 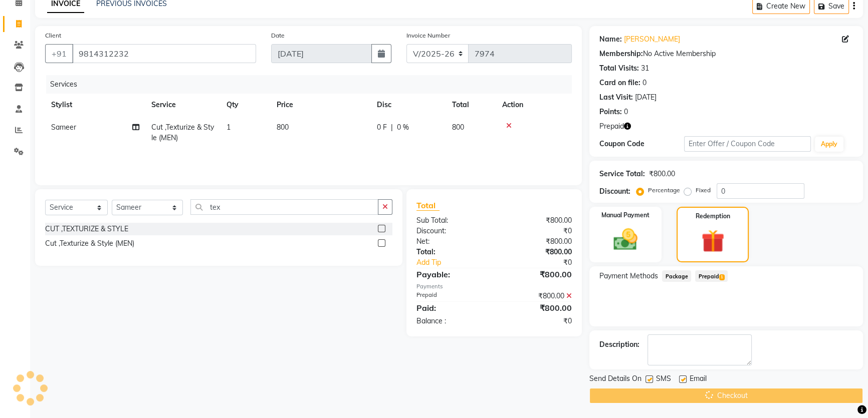 I want to click on a: Add Tip, so click(x=459, y=262).